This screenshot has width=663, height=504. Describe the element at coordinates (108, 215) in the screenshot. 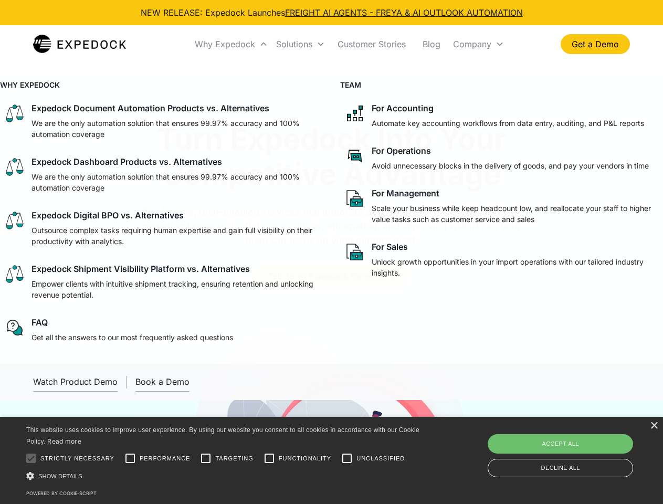

I see `div: Expedock Digital BPO vs. Alternatives` at that location.